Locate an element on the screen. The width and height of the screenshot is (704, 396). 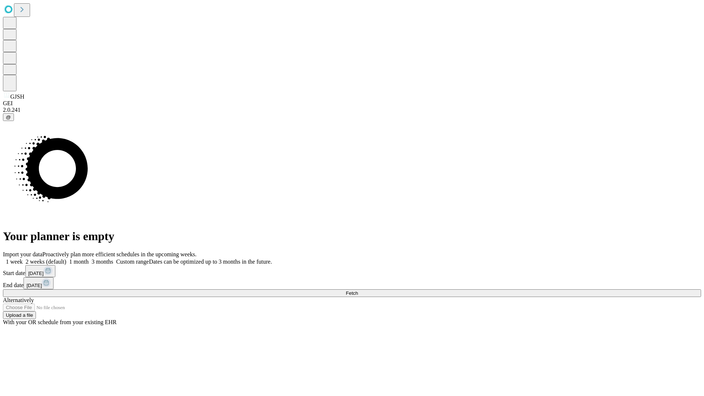
span: GJSH is located at coordinates (17, 96).